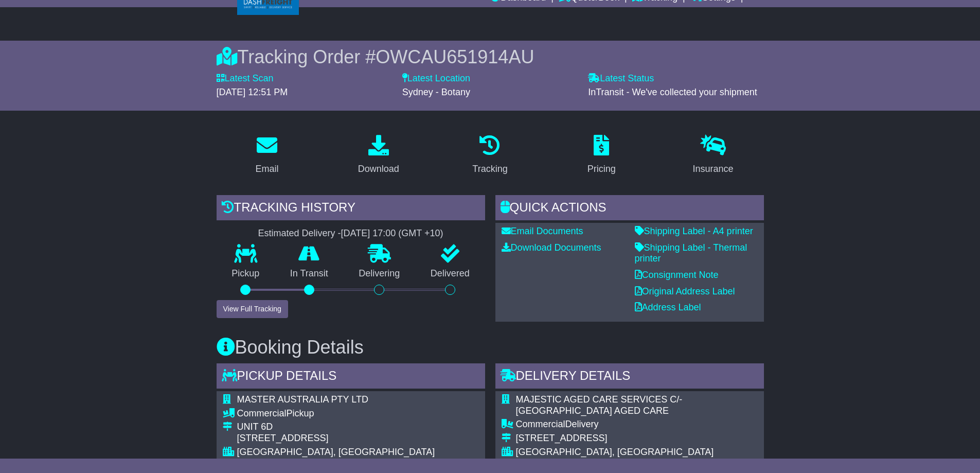 The width and height of the screenshot is (980, 473). Describe the element at coordinates (713, 155) in the screenshot. I see `a: Insurance` at that location.